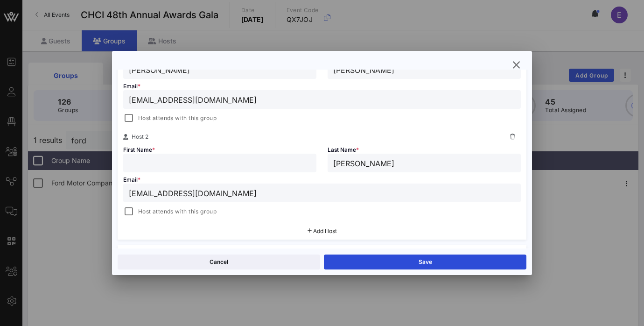 The width and height of the screenshot is (644, 326). Describe the element at coordinates (325, 231) in the screenshot. I see `span: Add Host` at that location.